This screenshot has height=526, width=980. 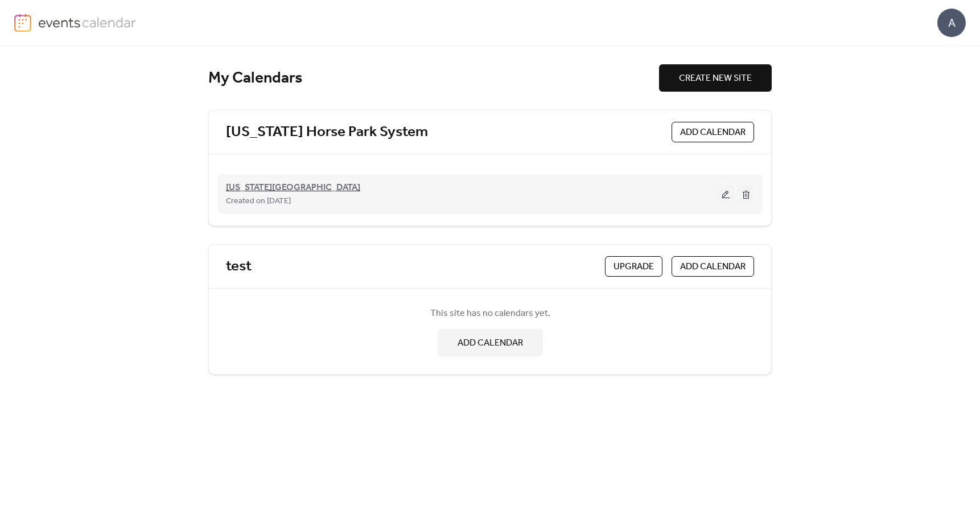 I want to click on img: logo-type, so click(x=87, y=22).